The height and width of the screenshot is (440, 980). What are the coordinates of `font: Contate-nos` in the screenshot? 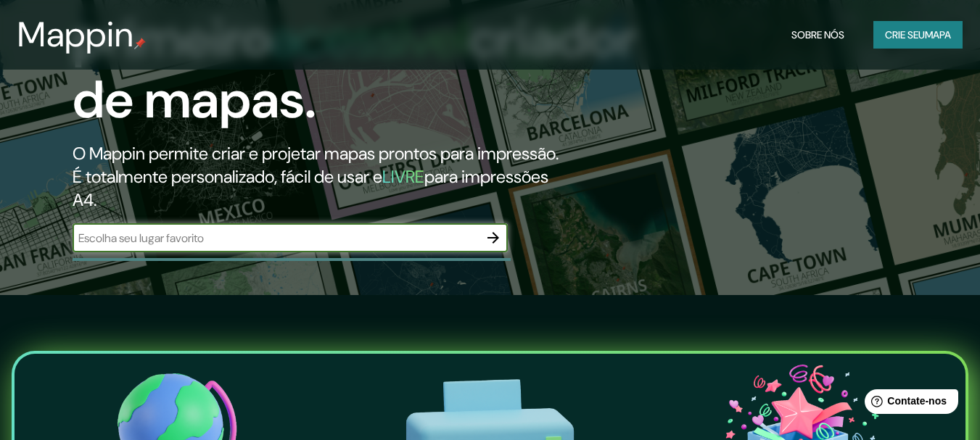 It's located at (66, 18).